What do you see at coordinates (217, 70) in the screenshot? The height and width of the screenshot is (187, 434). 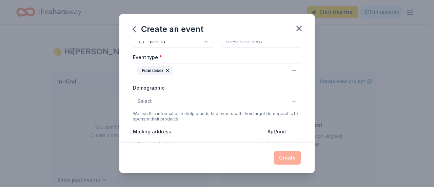 I see `button: Fundraiser` at bounding box center [217, 70].